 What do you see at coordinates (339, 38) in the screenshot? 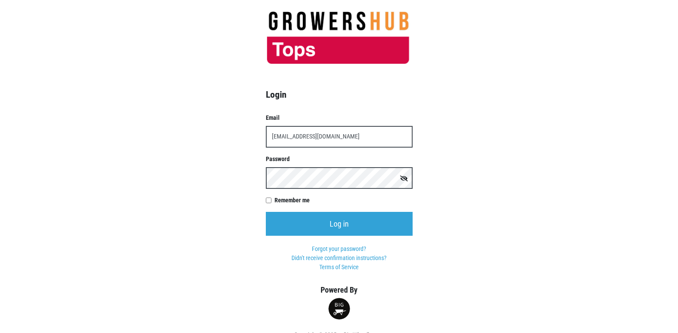
I see `img: 279edf242af8f9d49a69d9d2afa010fb.png` at bounding box center [339, 38].